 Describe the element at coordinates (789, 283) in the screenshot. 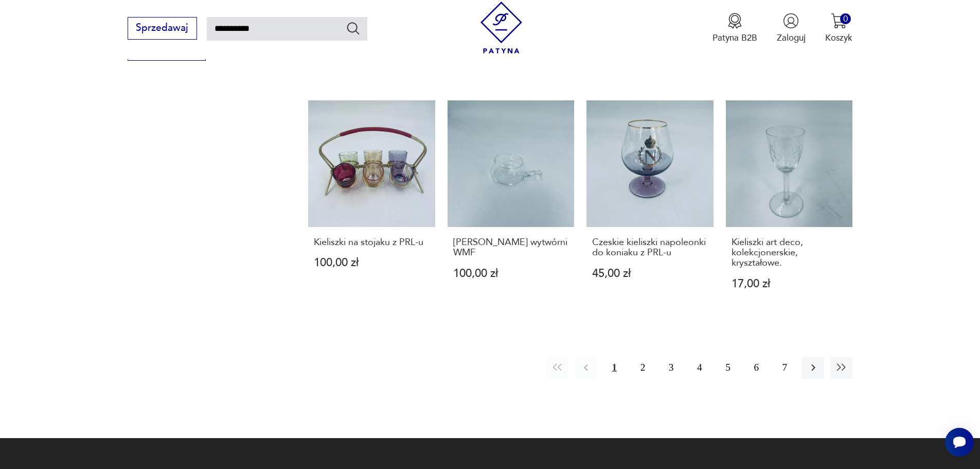

I see `p: 17,00 zł` at that location.